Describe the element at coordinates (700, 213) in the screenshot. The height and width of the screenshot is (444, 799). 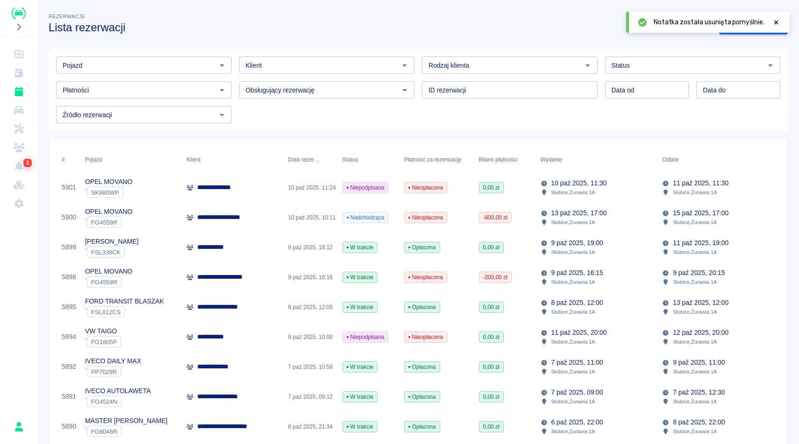
I see `p: 15 paź 2025, 17:00` at that location.